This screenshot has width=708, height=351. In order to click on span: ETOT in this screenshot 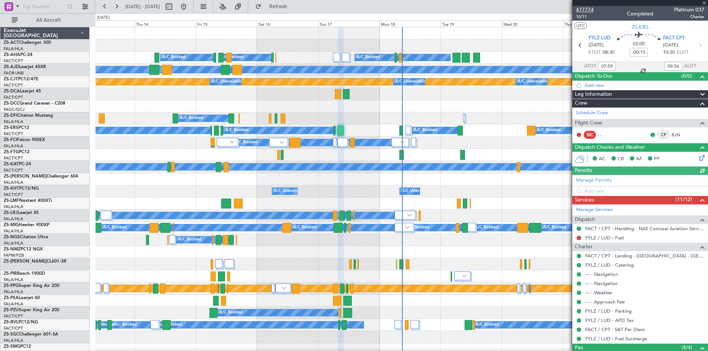, I will do `click(594, 53)`.